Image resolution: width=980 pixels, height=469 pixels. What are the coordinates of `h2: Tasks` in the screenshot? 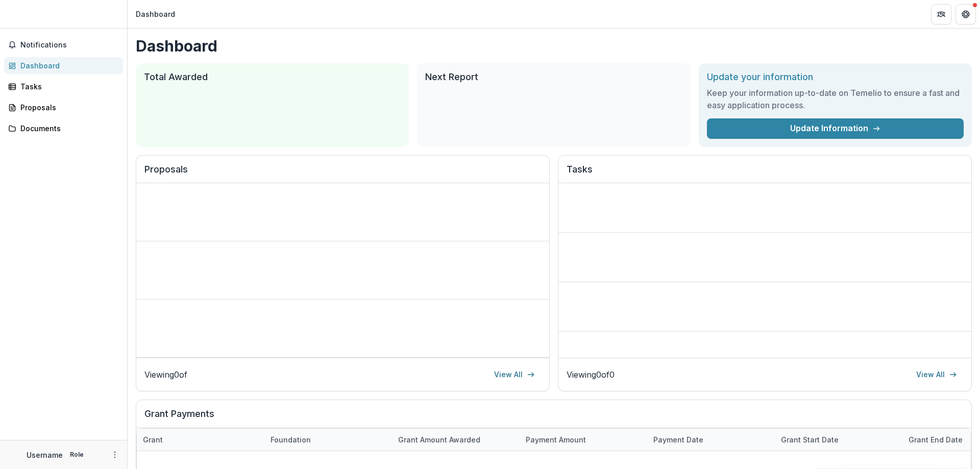 It's located at (764, 174).